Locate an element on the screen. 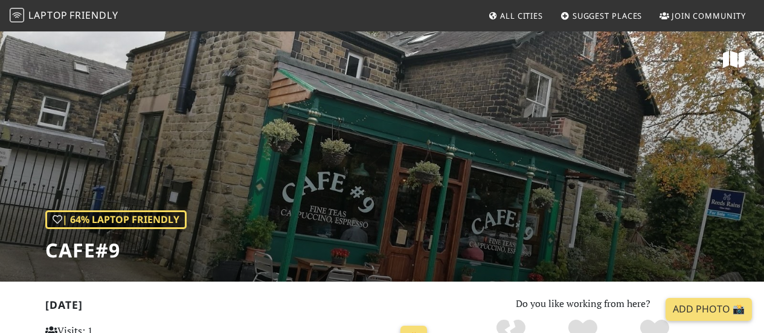 Image resolution: width=764 pixels, height=333 pixels. div: | 64% Laptop Friendly is located at coordinates (116, 220).